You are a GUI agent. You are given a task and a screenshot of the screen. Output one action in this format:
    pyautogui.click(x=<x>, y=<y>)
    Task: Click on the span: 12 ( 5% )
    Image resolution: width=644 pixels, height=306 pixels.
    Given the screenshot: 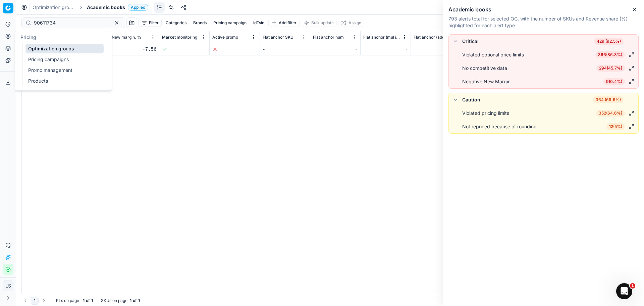 What is the action you would take?
    pyautogui.click(x=616, y=127)
    